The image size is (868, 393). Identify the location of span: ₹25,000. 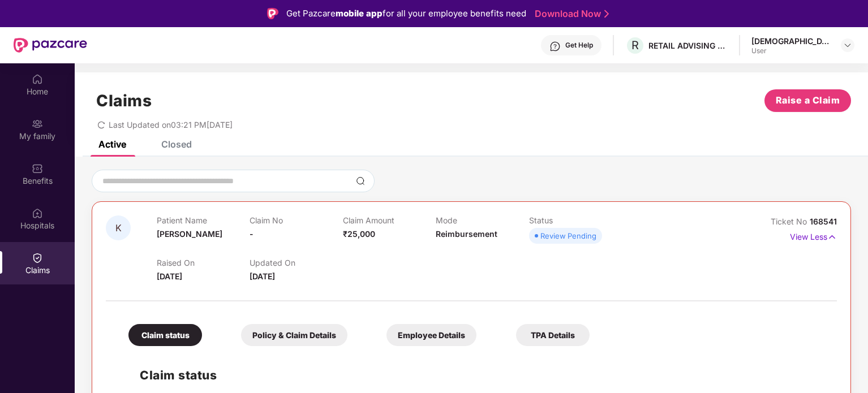
(359, 234).